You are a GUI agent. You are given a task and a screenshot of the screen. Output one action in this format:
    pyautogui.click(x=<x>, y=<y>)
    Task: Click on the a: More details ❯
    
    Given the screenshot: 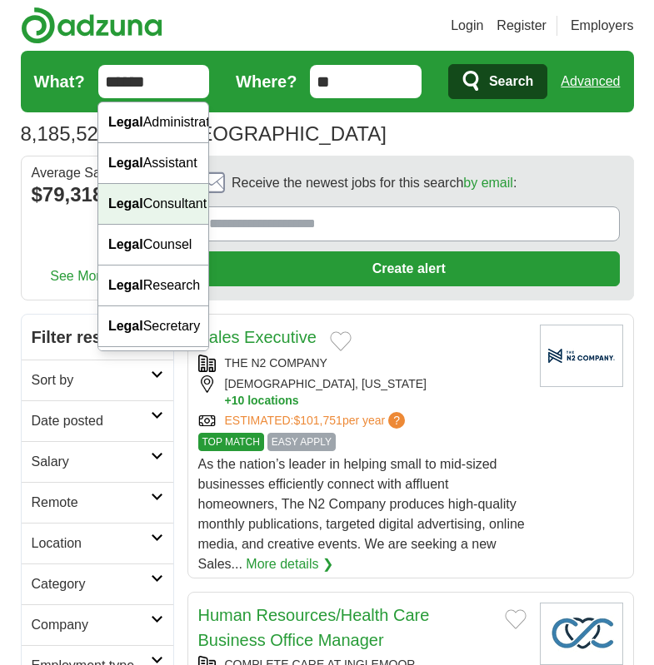 What is the action you would take?
    pyautogui.click(x=289, y=565)
    